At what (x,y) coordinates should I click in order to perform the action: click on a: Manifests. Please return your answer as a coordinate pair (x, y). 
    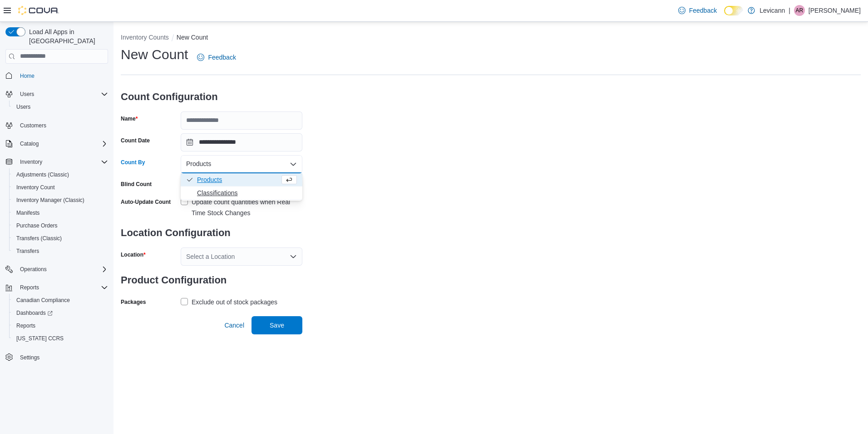
    Looking at the image, I should click on (28, 213).